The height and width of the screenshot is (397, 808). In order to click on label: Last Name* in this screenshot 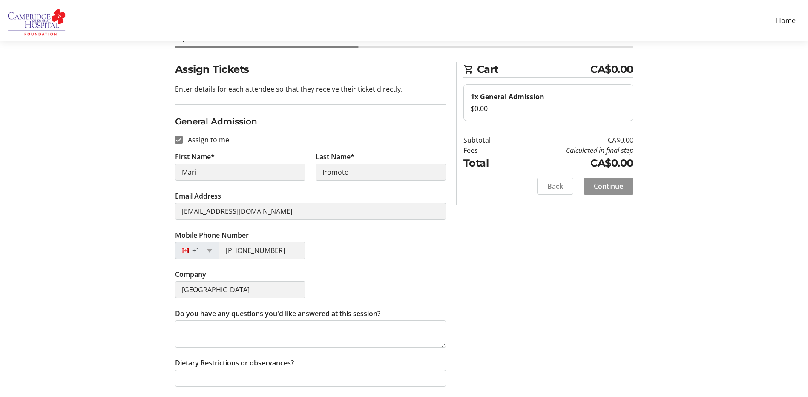, I will do `click(335, 157)`.